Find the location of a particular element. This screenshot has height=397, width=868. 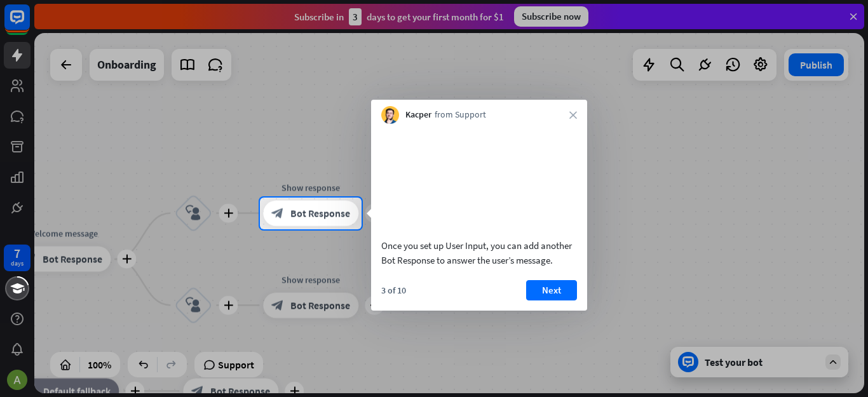

div: 3 of 10 is located at coordinates (394, 290).